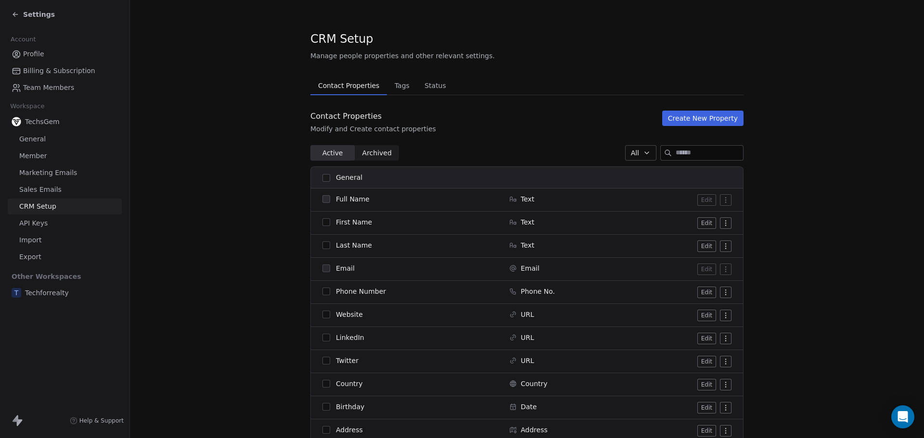 The image size is (924, 438). Describe the element at coordinates (49, 88) in the screenshot. I see `span: Team Members` at that location.